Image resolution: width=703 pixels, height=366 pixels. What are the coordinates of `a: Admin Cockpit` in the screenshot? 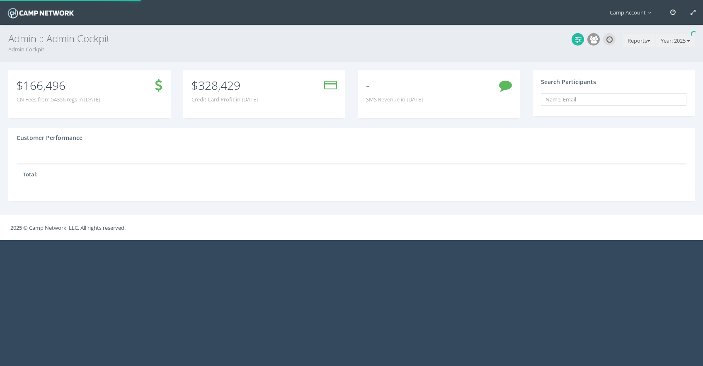 It's located at (26, 49).